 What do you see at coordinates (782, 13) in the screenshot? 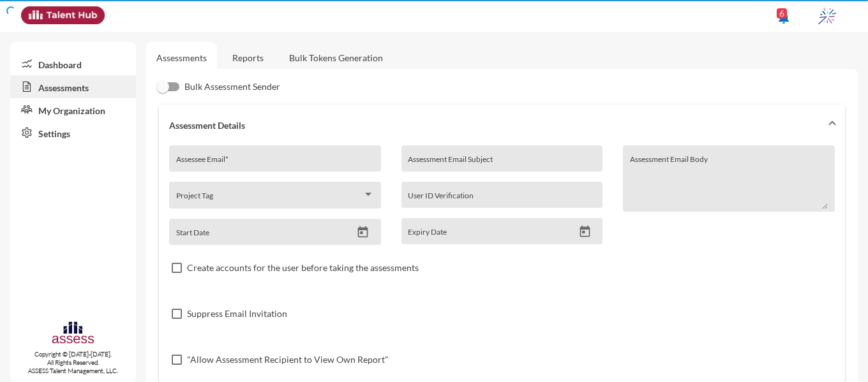
I see `div: 6` at bounding box center [782, 13].